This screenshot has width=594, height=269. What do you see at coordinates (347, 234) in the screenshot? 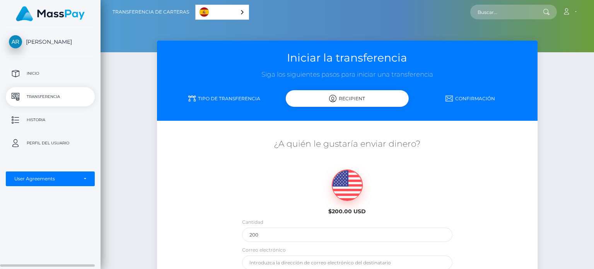
I see `input: Cantidad a enviar en USD (Máximo: )` at bounding box center [347, 234].